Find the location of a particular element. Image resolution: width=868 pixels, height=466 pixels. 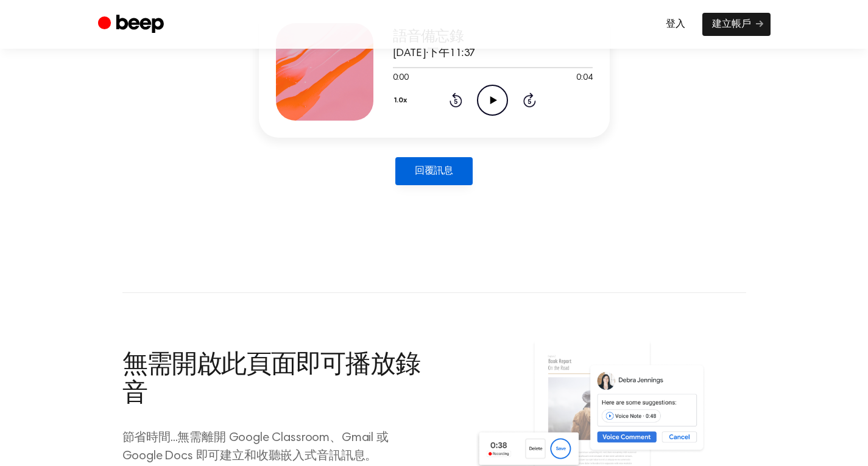

button: 1.0x is located at coordinates (402, 101).